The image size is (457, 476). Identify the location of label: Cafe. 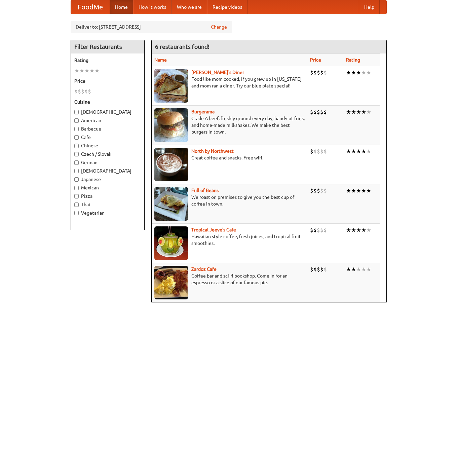
(107, 137).